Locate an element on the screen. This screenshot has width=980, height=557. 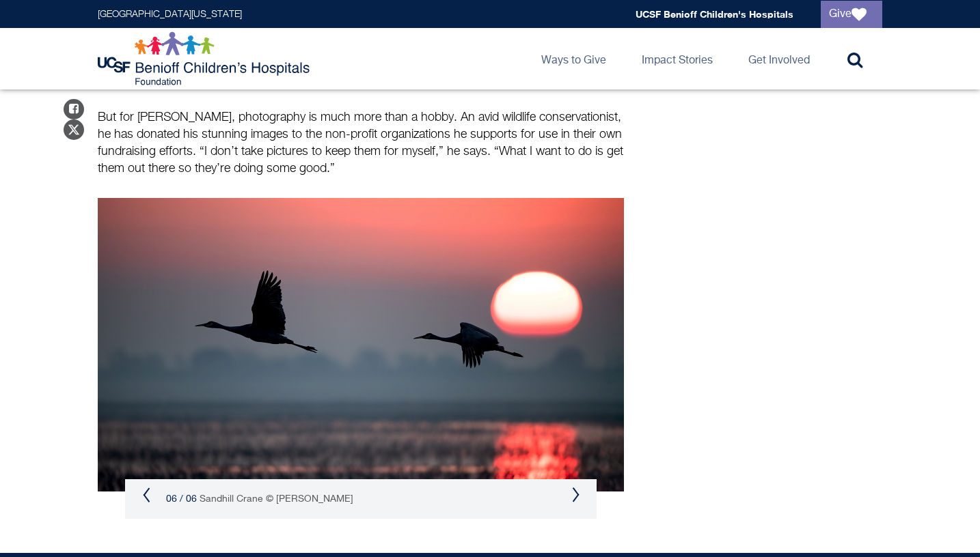
button: Next is located at coordinates (575, 495).